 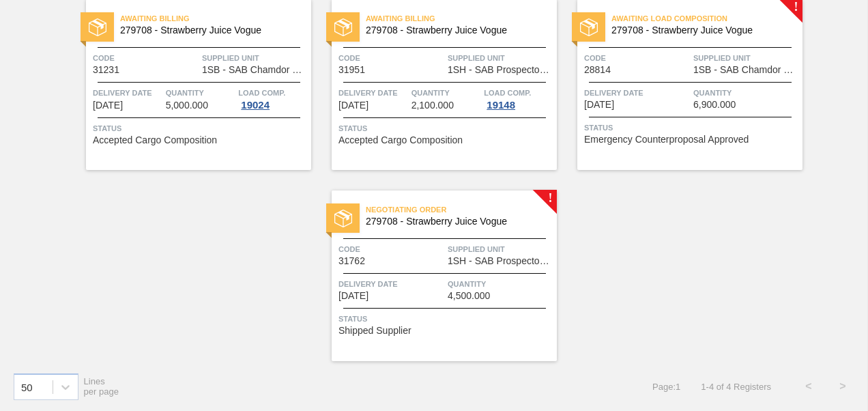 I want to click on a: Load Comp.19148, so click(x=519, y=98).